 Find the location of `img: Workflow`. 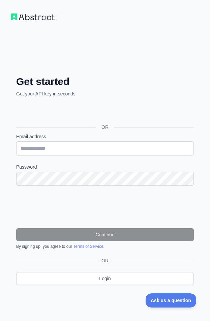

img: Workflow is located at coordinates (33, 17).